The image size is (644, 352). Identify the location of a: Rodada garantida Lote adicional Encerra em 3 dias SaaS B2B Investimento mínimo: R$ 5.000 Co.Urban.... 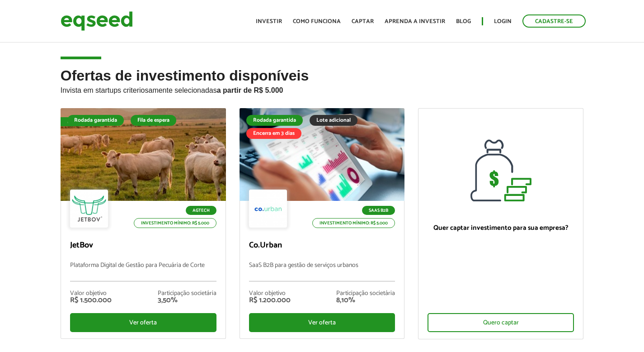
(322, 223).